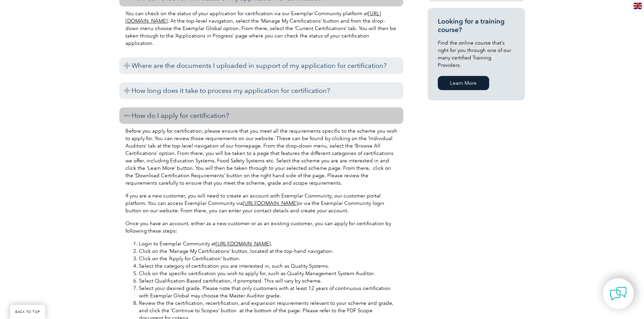  Describe the element at coordinates (476, 25) in the screenshot. I see `h3: Looking for a training course?` at that location.